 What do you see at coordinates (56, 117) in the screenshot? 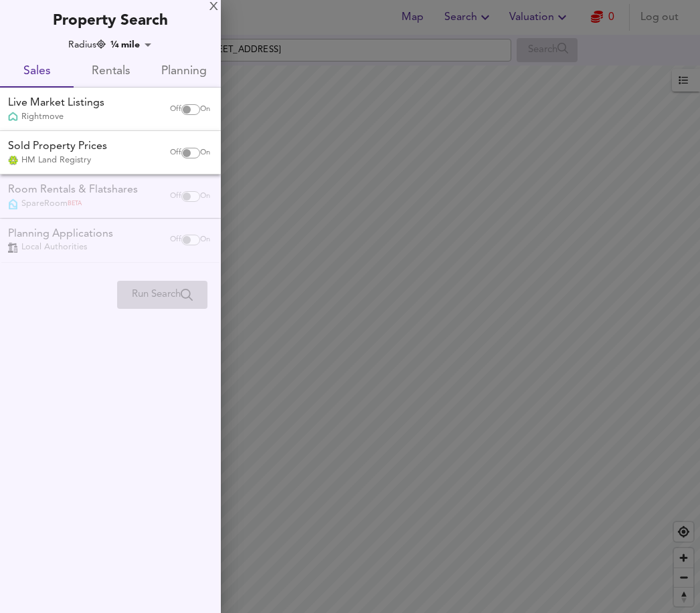
I see `div: Rightmove` at bounding box center [56, 117].